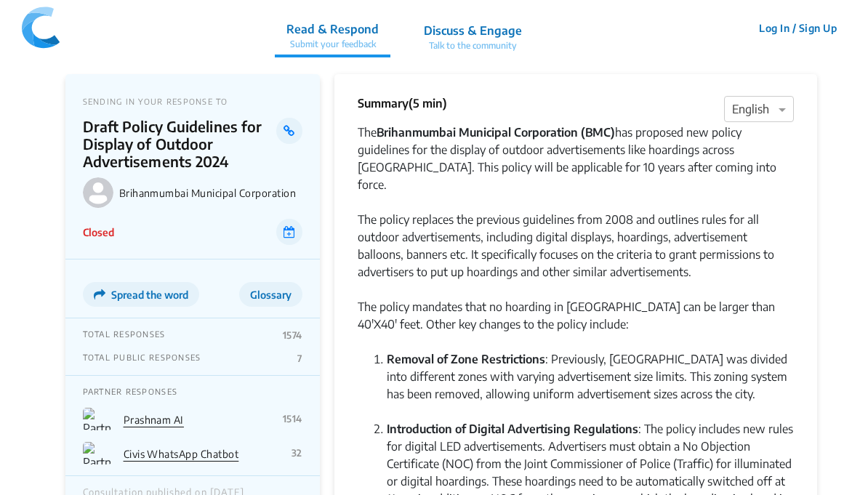 The image size is (868, 495). Describe the element at coordinates (192, 391) in the screenshot. I see `p: PARTNER RESPONSES` at that location.